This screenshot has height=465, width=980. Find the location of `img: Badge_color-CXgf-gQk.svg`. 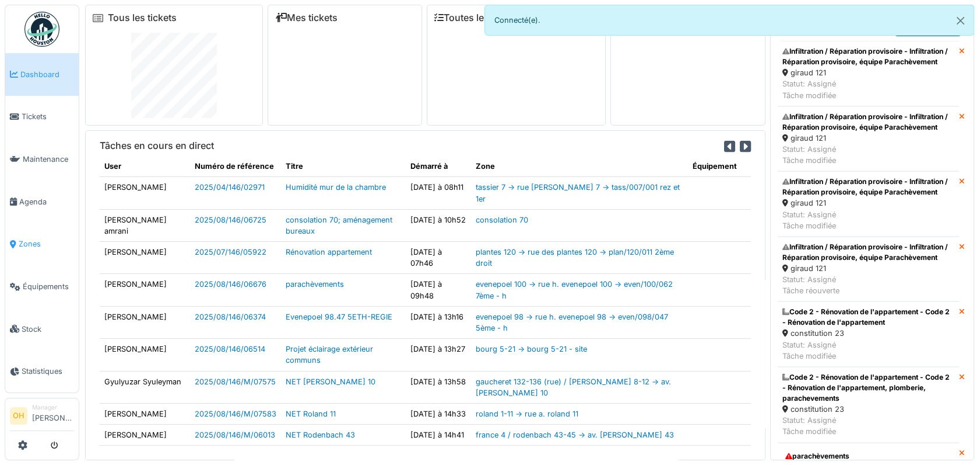

img: Badge_color-CXgf-gQk.svg is located at coordinates (42, 29).